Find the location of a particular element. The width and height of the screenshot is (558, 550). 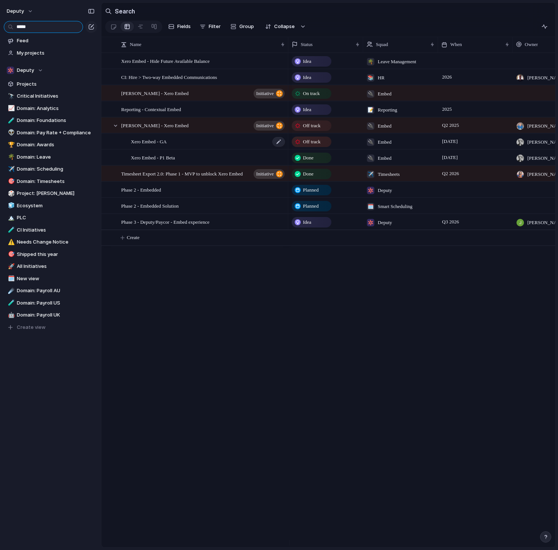

h2: Search is located at coordinates (125, 11).